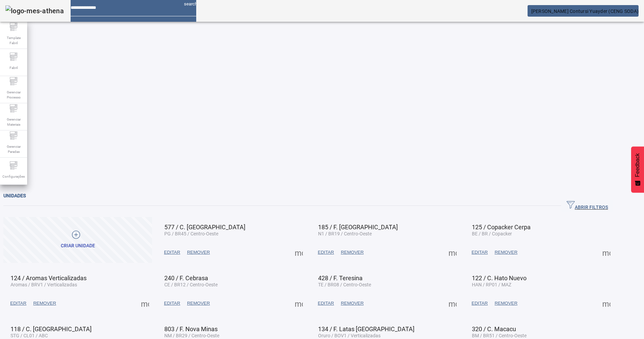 The image size is (644, 339). What do you see at coordinates (14, 68) in the screenshot?
I see `span: Fabril` at bounding box center [14, 68].